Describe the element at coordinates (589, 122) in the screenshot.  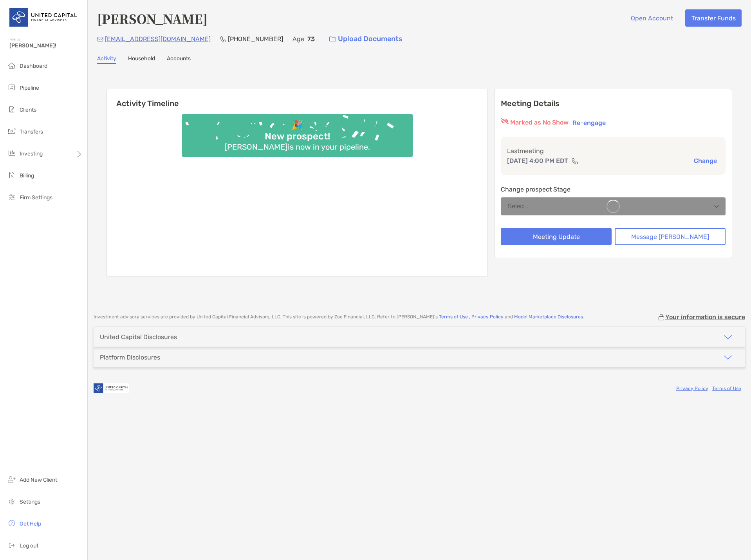
I see `button: Re-engage` at that location.